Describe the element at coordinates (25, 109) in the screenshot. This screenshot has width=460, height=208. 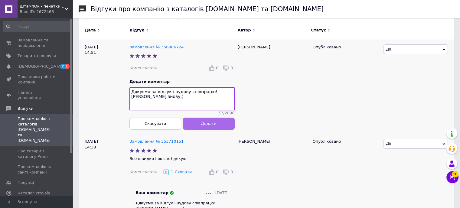
I see `span: Відгуки` at that location.